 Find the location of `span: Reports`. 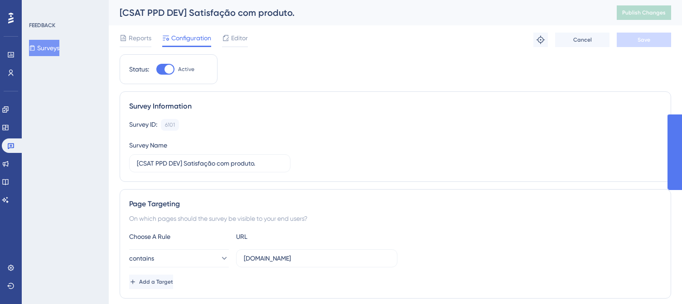

span: Reports is located at coordinates (140, 38).